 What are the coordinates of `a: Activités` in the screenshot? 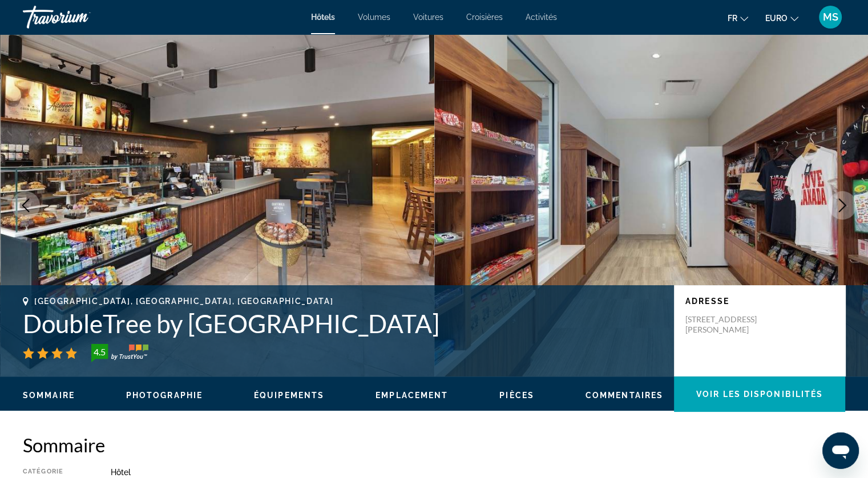 It's located at (541, 17).